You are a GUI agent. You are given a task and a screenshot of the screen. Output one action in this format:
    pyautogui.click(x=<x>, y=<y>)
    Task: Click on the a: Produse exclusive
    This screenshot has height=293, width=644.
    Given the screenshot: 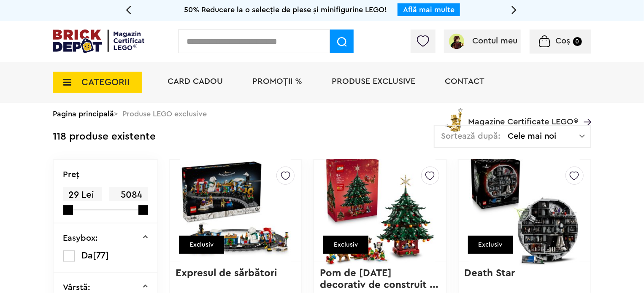 What is the action you would take?
    pyautogui.click(x=373, y=82)
    